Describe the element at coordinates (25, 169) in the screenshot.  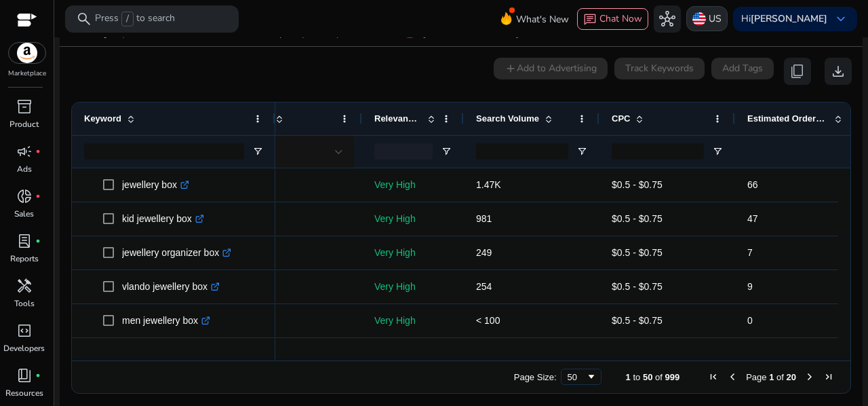
I see `p: Ads` at that location.